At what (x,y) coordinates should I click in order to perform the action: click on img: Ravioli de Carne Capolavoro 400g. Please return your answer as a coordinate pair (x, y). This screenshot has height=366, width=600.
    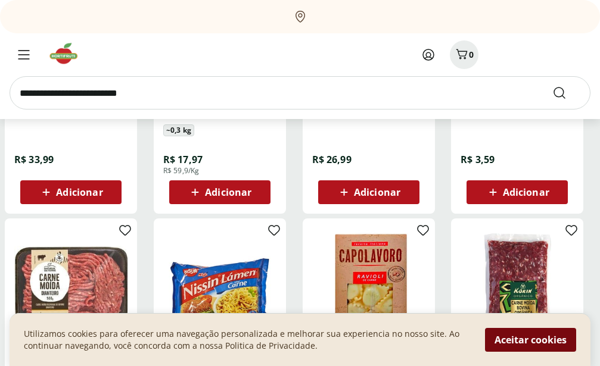
    Looking at the image, I should click on (369, 285).